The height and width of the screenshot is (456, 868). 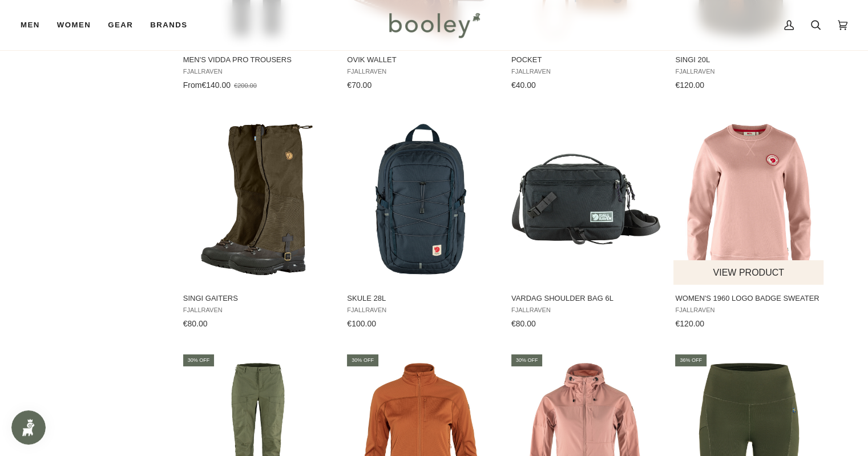 What do you see at coordinates (585, 60) in the screenshot?
I see `span: Pocket` at bounding box center [585, 60].